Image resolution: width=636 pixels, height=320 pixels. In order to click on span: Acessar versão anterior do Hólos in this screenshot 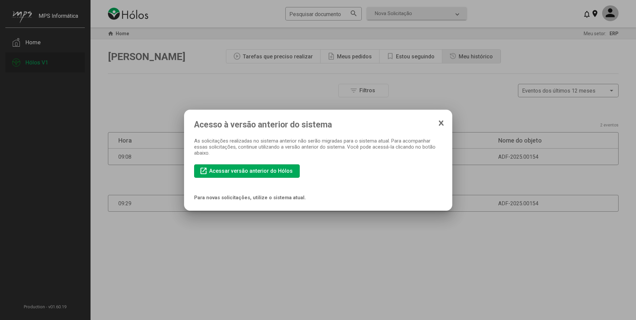, I will do `click(251, 171)`.